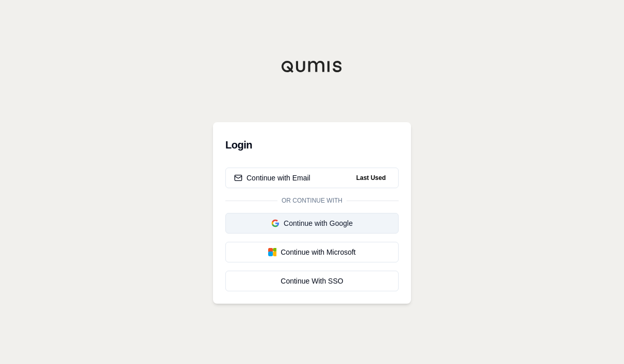 The height and width of the screenshot is (364, 624). I want to click on span: Last Used, so click(371, 178).